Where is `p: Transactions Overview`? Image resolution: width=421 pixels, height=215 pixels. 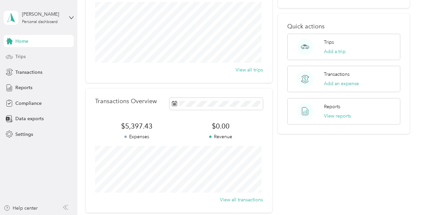 p: Transactions Overview is located at coordinates (126, 101).